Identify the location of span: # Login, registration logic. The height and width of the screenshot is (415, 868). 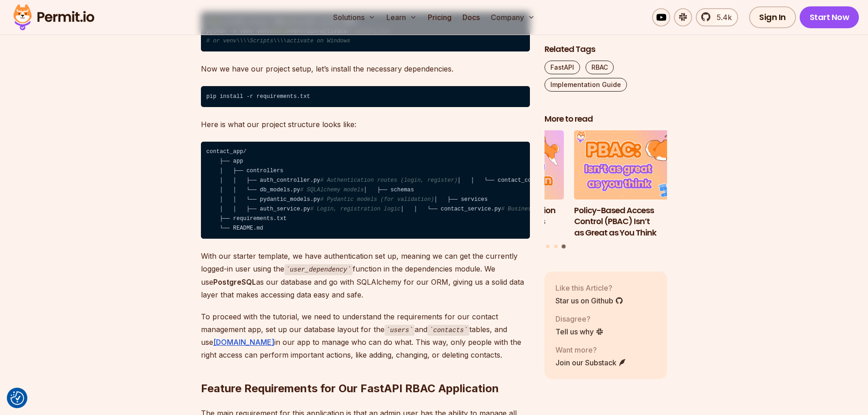
(355, 209).